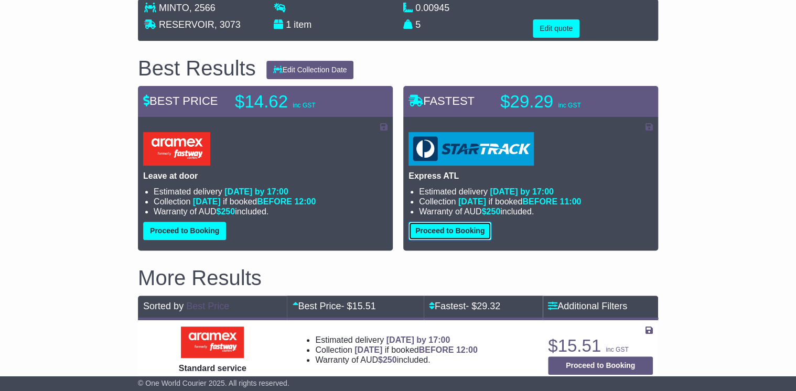  Describe the element at coordinates (197, 68) in the screenshot. I see `div: Best Results` at that location.